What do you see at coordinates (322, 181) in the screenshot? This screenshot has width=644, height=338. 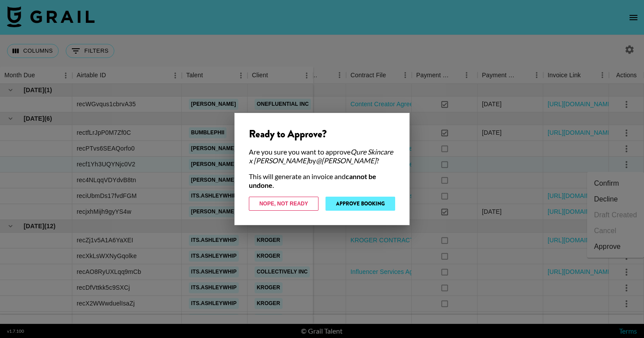 I see `div: This will generate an invoice and .` at bounding box center [322, 181].